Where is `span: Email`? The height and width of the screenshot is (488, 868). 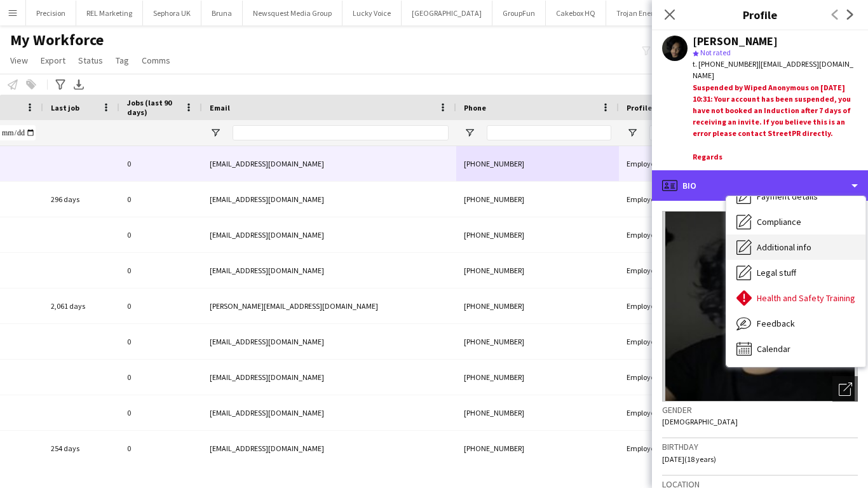
span: Email is located at coordinates (220, 107).